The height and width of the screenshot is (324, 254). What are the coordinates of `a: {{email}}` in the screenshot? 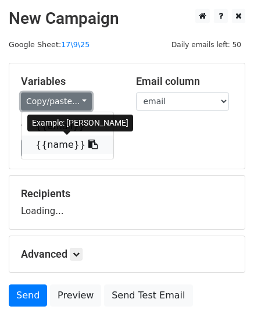 It's located at (67, 126).